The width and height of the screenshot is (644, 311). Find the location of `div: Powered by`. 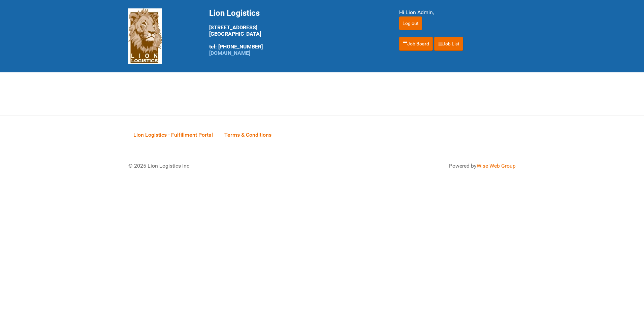

div: Powered by is located at coordinates (423, 166).